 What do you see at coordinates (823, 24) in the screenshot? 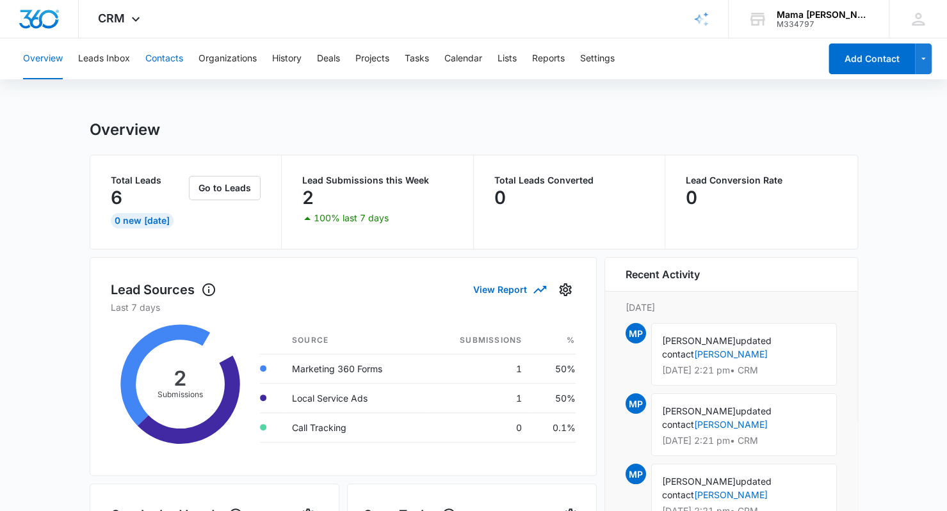
I see `div: account id` at bounding box center [823, 24].